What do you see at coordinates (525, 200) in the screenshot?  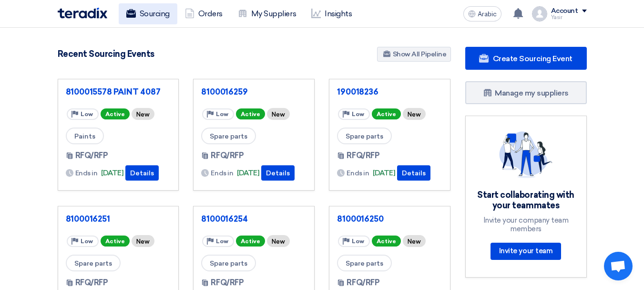 I see `font: Start collaborating with your teammates` at bounding box center [525, 200].